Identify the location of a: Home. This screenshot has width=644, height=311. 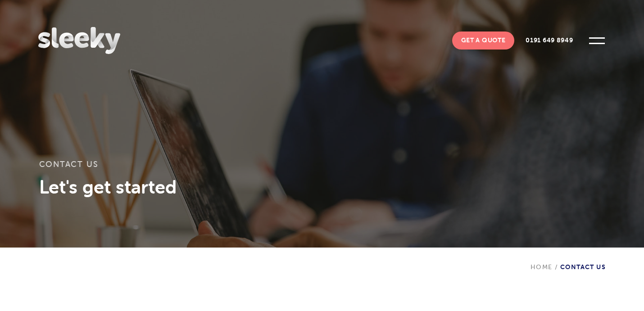
(542, 268).